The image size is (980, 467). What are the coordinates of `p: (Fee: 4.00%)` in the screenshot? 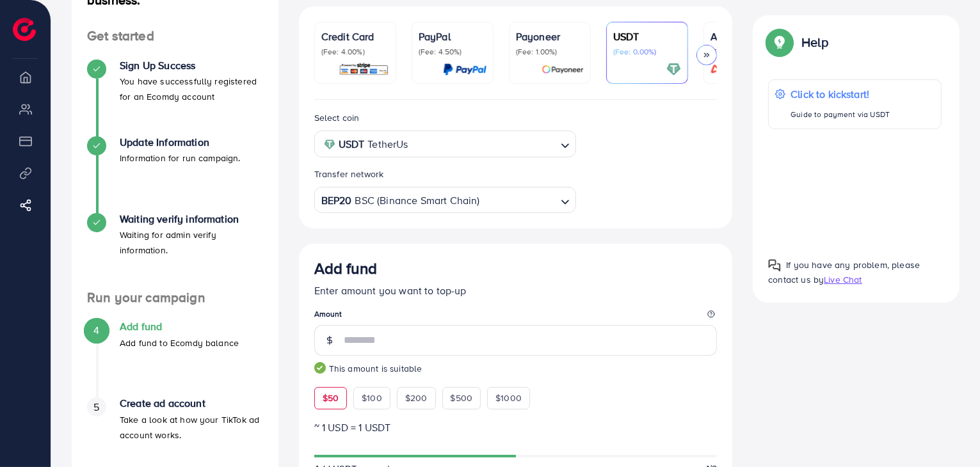 It's located at (355, 52).